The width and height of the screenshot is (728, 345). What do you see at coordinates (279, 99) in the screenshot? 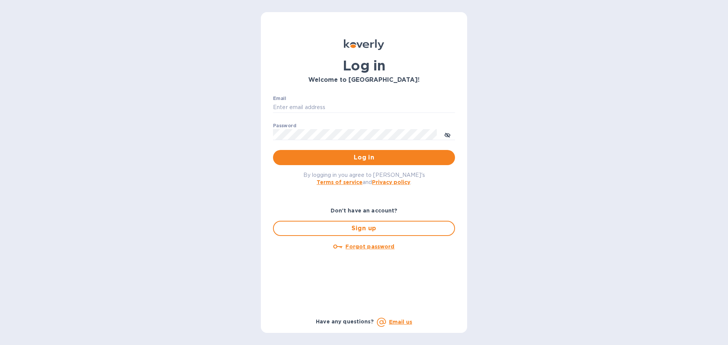
I see `label: Email` at bounding box center [279, 99].